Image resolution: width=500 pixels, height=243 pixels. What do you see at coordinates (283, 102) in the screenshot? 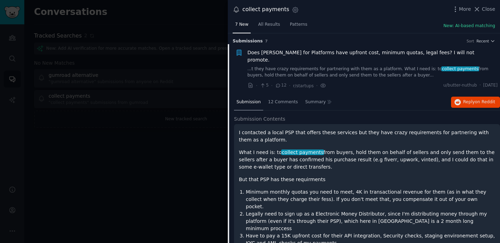
I see `span: 12 Comments` at bounding box center [283, 102].